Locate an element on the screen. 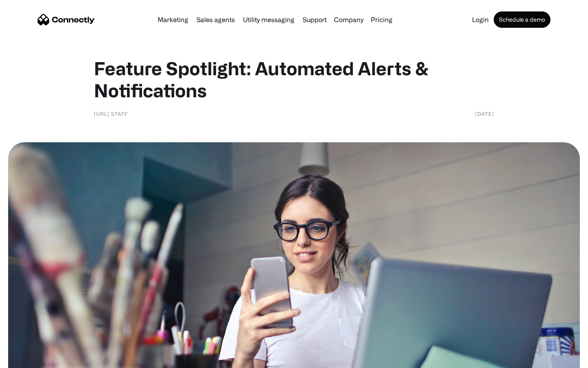 The height and width of the screenshot is (368, 588). ul: Language list is located at coordinates (33, 359).